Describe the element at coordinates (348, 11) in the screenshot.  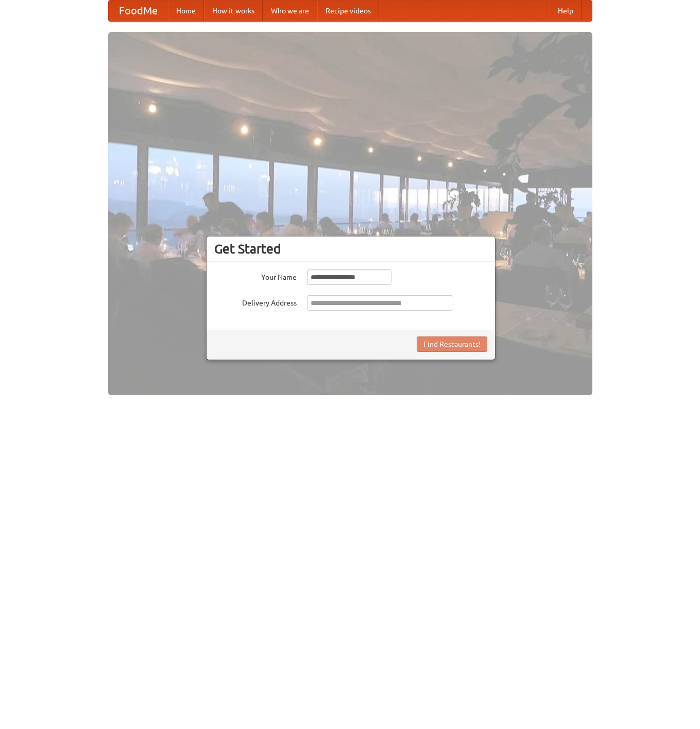
I see `a: Recipe videos` at that location.